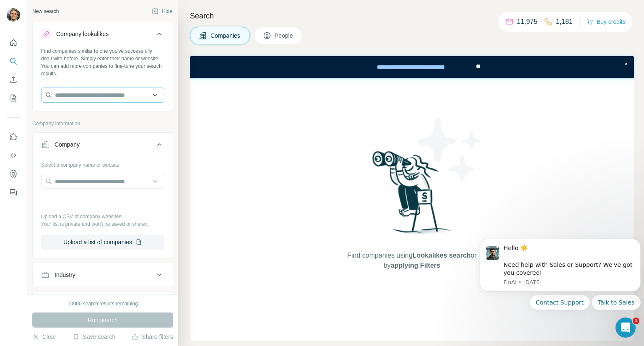 Image resolution: width=644 pixels, height=346 pixels. Describe the element at coordinates (162, 11) in the screenshot. I see `button: Hide` at that location.